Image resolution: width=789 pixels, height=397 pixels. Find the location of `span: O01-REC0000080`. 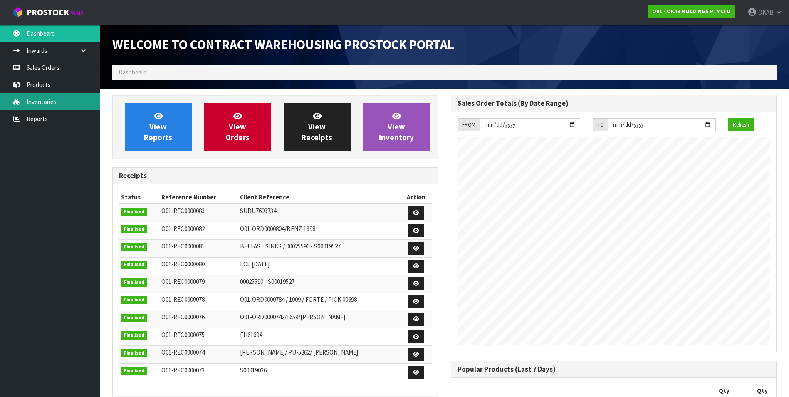

span: O01-REC0000080 is located at coordinates (183, 264).